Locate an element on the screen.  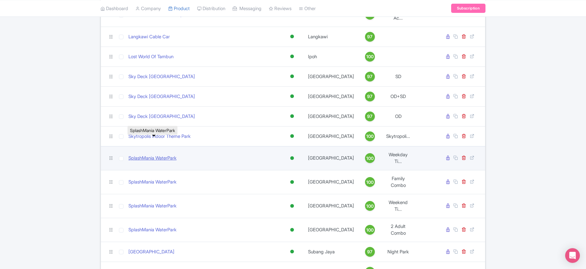
a: Lost World Of Tambun is located at coordinates (151, 57).